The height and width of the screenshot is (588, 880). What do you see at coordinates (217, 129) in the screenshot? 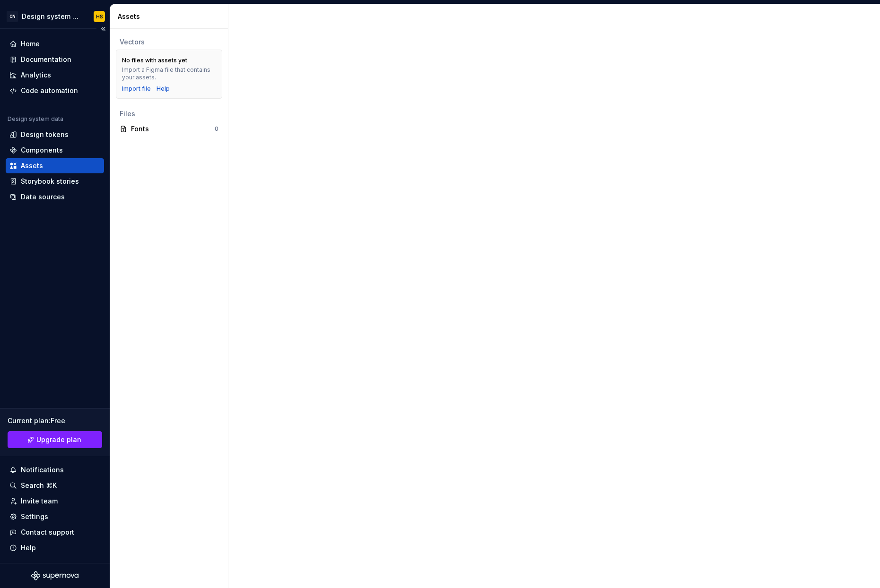
I see `div: 0` at bounding box center [217, 129].